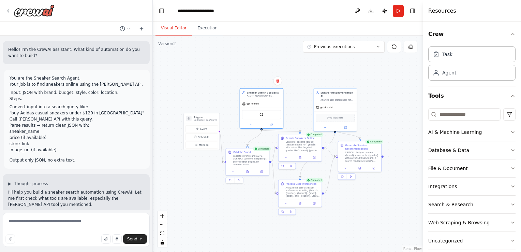 The image size is (521, 252). Describe the element at coordinates (344, 47) in the screenshot. I see `button: Previous executions` at that location.